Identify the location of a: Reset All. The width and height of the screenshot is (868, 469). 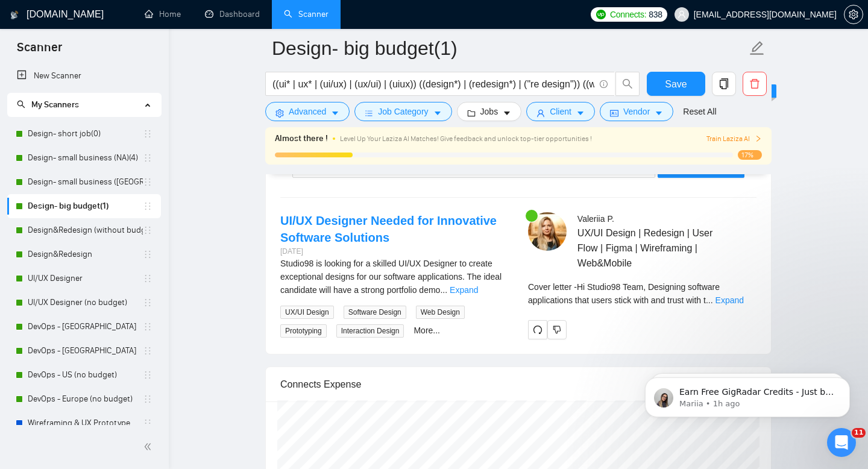
(699, 112).